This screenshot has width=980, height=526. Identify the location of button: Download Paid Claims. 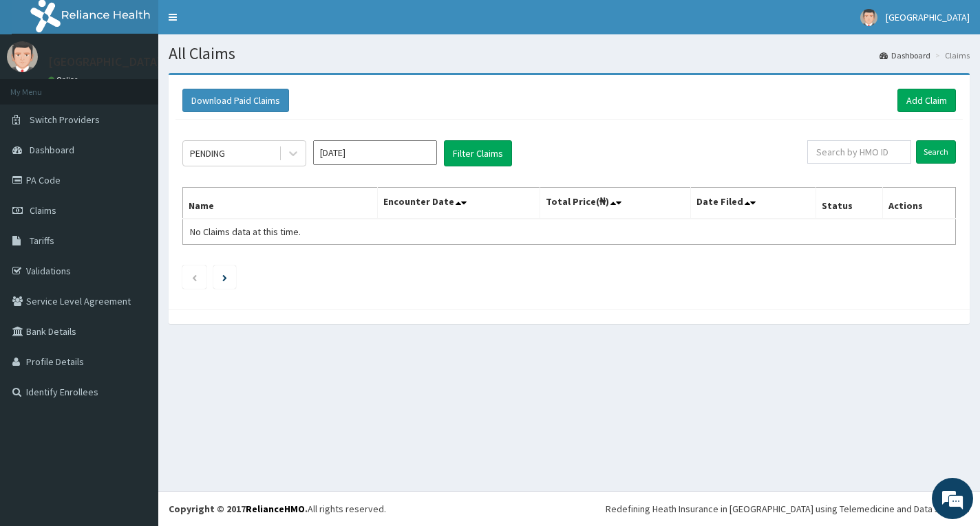
(235, 100).